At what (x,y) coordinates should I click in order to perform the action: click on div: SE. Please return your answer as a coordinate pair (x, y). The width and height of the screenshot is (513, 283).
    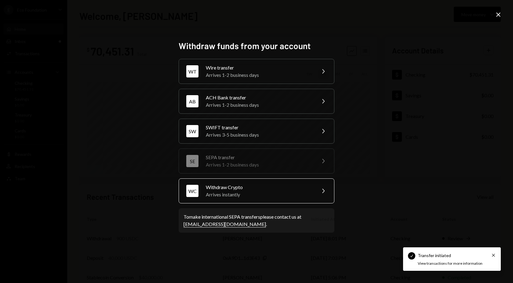
    Looking at the image, I should click on (192, 161).